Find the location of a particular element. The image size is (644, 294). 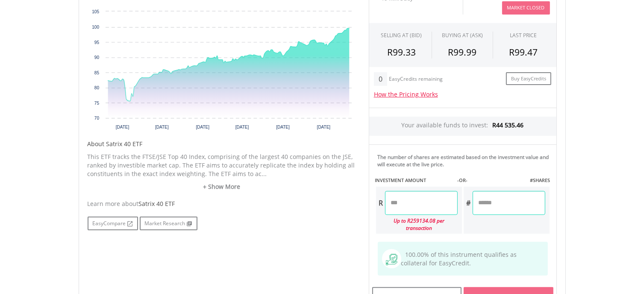

div: SELLING AT (BID) is located at coordinates (401, 35).